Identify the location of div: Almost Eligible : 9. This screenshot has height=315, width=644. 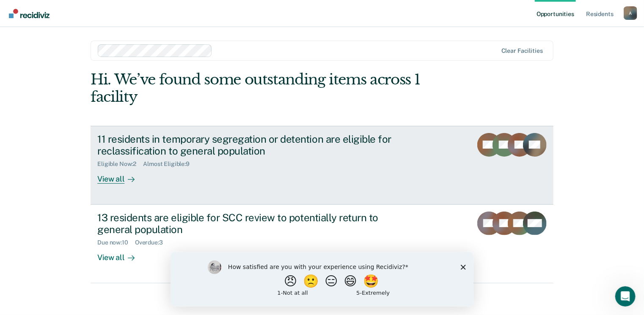
(169, 164).